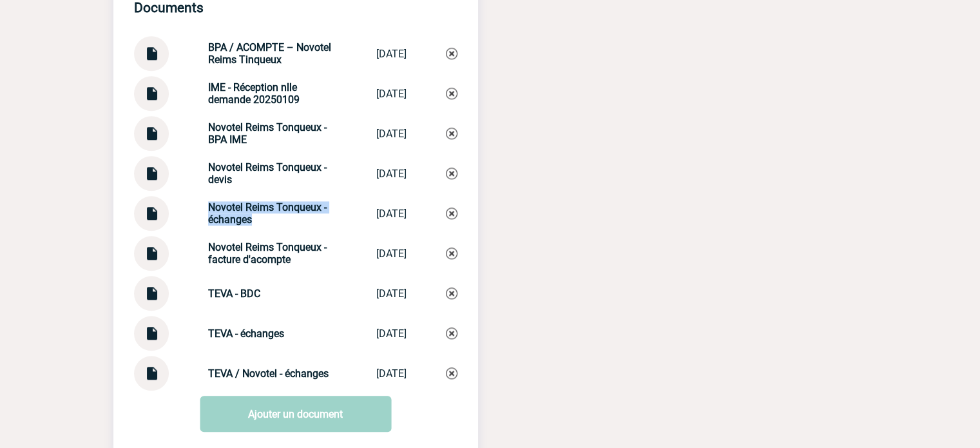 The width and height of the screenshot is (980, 448). I want to click on strong: TEVA - BDC, so click(234, 293).